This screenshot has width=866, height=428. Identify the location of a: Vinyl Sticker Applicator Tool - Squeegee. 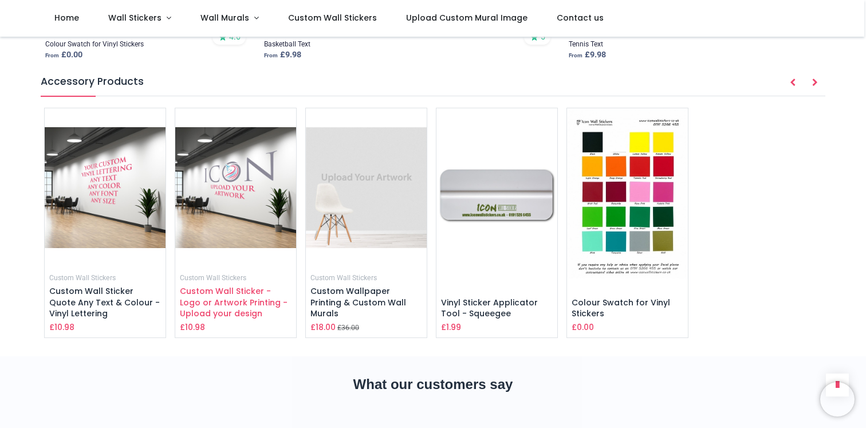
(489, 308).